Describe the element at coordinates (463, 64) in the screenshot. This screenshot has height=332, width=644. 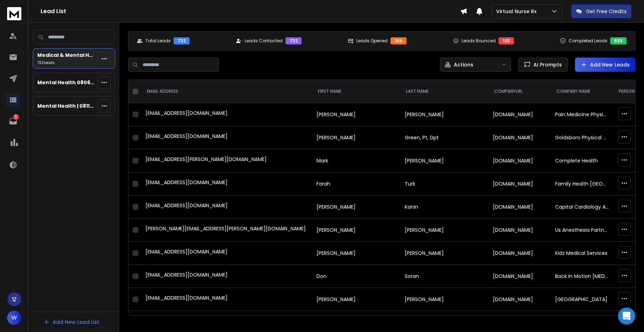
I see `p: Actions` at that location.